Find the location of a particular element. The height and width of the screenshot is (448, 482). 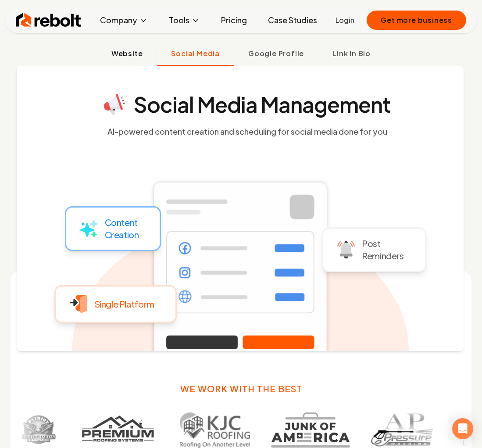

a: Pricing is located at coordinates (234, 20).